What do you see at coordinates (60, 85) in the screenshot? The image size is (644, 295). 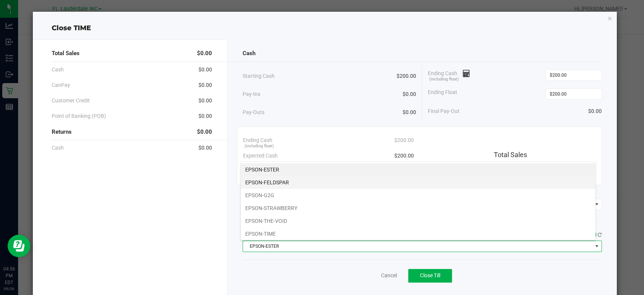 I see `span: CanPay` at bounding box center [60, 85].